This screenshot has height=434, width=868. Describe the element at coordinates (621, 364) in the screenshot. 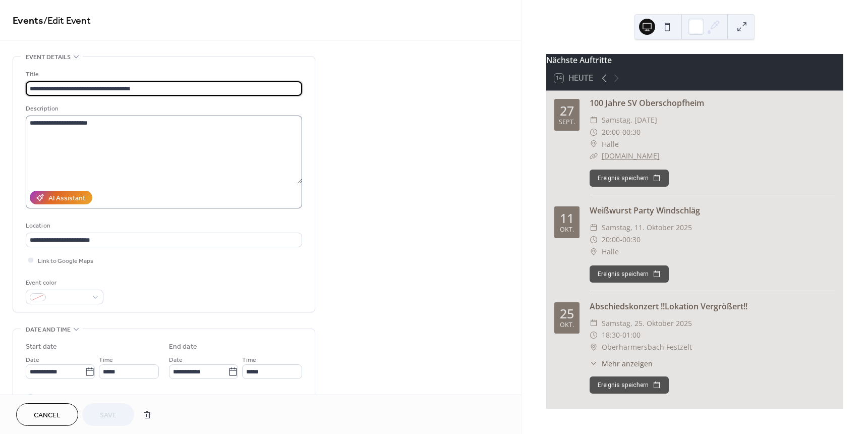

I see `button: ​Mehr anzeigen` at that location.